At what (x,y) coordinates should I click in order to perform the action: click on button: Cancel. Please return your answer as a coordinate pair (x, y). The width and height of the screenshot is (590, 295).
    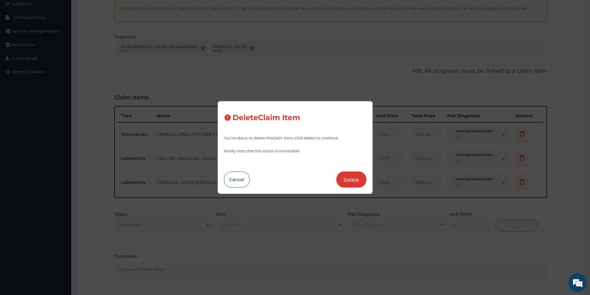
    Looking at the image, I should click on (237, 180).